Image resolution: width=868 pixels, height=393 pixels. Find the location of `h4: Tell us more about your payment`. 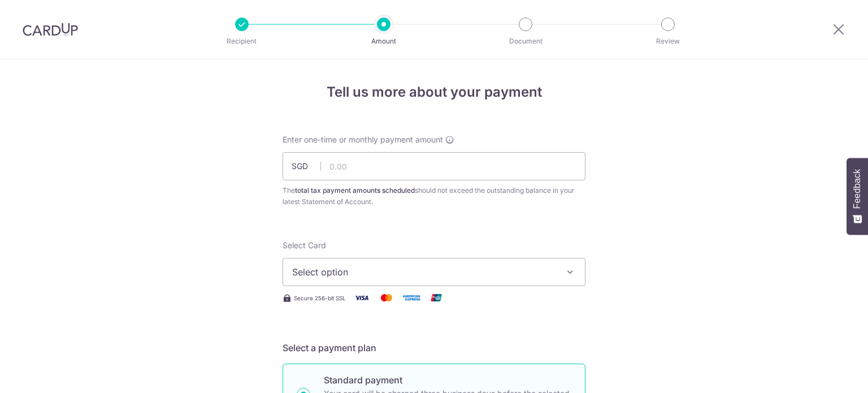

h4: Tell us more about your payment is located at coordinates (434, 92).